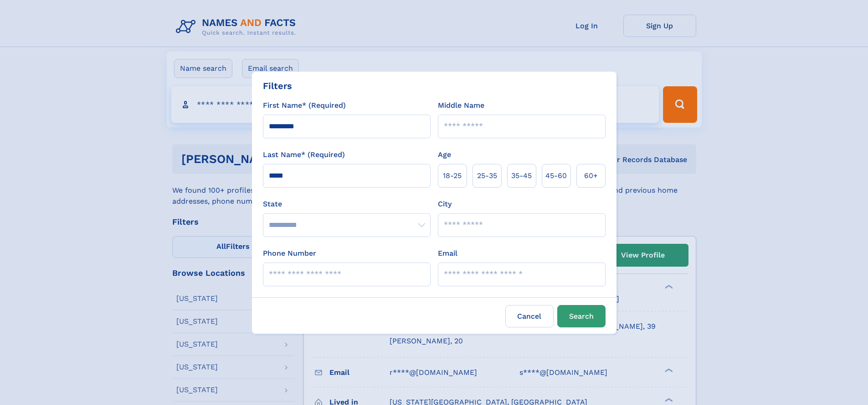  What do you see at coordinates (445, 204) in the screenshot?
I see `label: City` at bounding box center [445, 204].